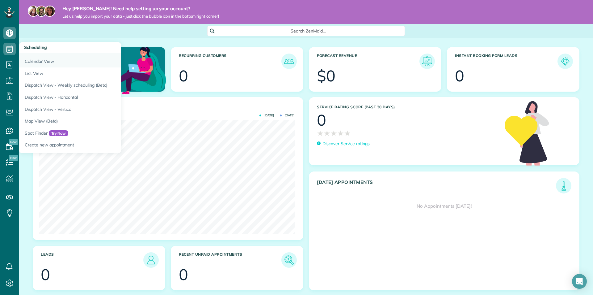 This screenshot has width=593, height=295. What do you see at coordinates (151, 260) in the screenshot?
I see `img: icon_leads-1bed01f49abd5b7fead27621c3d59655bb73ed531f8eeb49469d10e621d6b896.png` at bounding box center [151, 260].